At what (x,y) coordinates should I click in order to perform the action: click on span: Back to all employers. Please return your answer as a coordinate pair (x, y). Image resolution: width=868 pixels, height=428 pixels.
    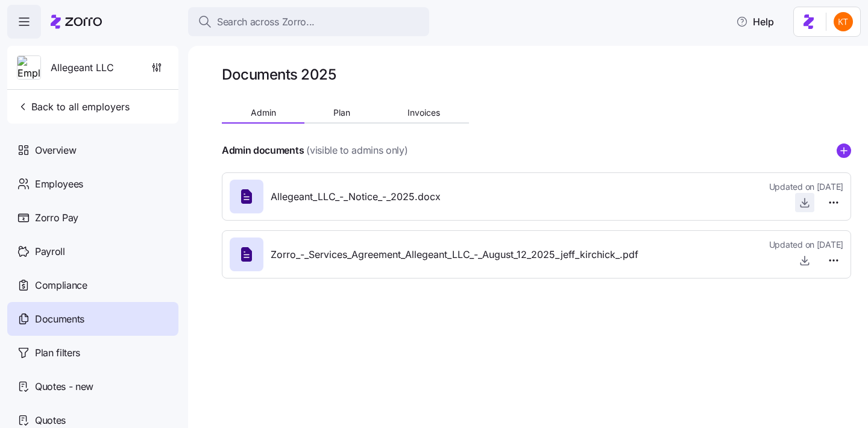
    Looking at the image, I should click on (73, 106).